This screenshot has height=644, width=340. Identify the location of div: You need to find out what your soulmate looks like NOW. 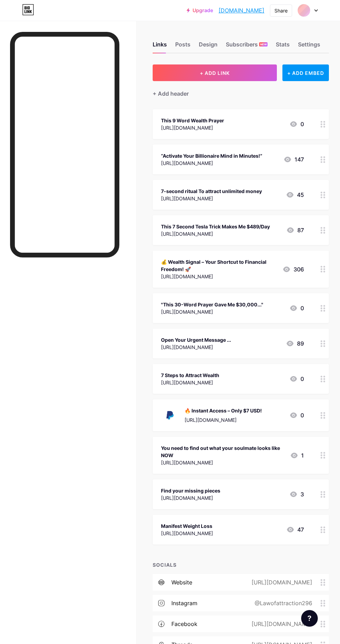
(223, 452).